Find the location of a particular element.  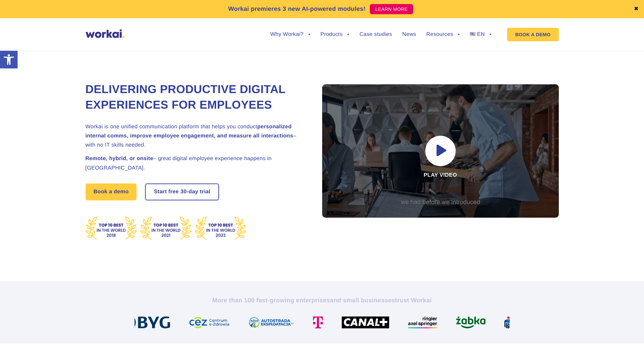

span: EN is located at coordinates (481, 34).